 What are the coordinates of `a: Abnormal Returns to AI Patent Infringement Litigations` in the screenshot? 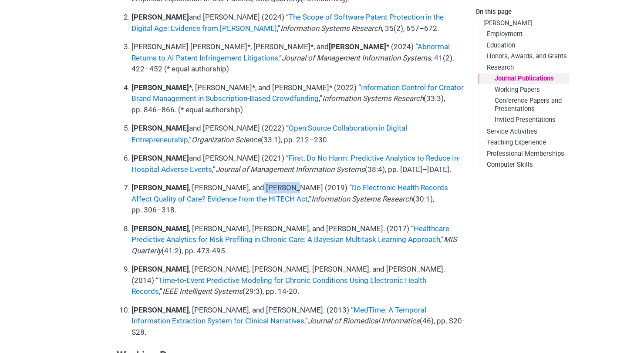 It's located at (290, 52).